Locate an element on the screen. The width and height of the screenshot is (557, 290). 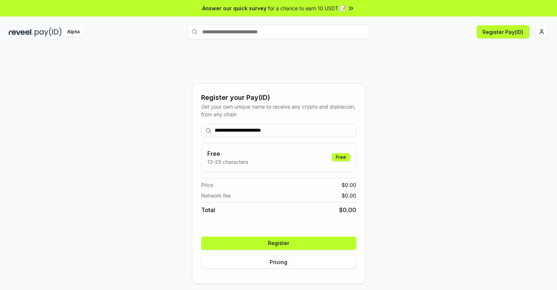
p: 13-25 characters is located at coordinates (228, 161).